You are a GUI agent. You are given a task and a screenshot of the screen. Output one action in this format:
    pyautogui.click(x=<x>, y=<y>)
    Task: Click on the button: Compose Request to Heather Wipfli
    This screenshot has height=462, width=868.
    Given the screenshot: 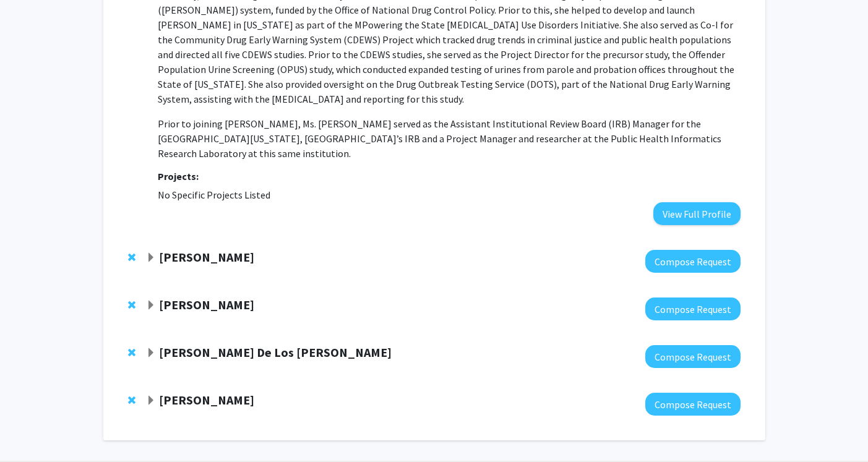 What is the action you would take?
    pyautogui.click(x=692, y=404)
    